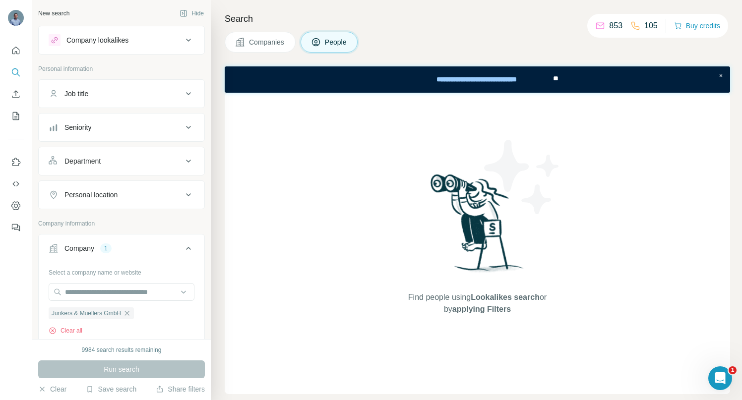 The image size is (742, 400). I want to click on button: Buy credits, so click(697, 26).